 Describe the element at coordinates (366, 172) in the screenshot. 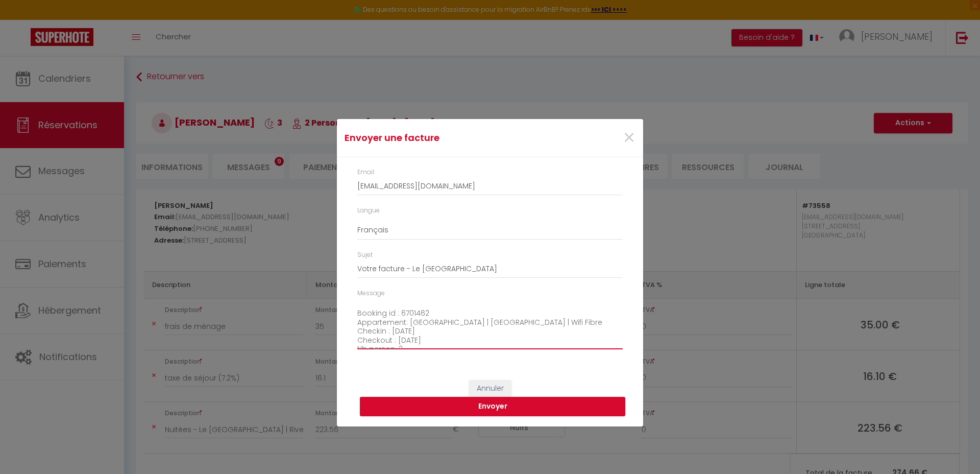

I see `label: Email` at that location.